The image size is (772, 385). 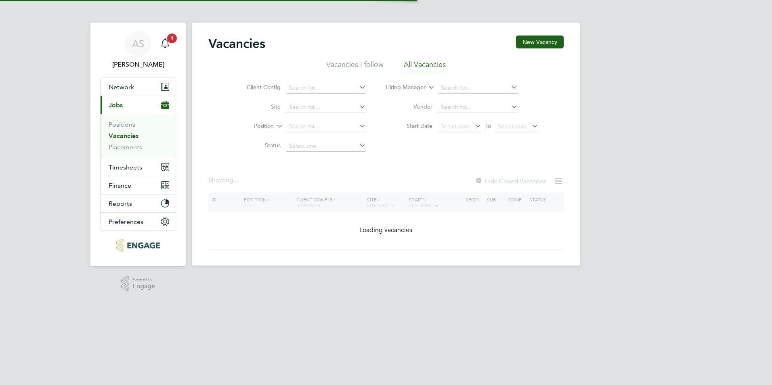 What do you see at coordinates (425, 67) in the screenshot?
I see `li: All Vacancies` at bounding box center [425, 67].